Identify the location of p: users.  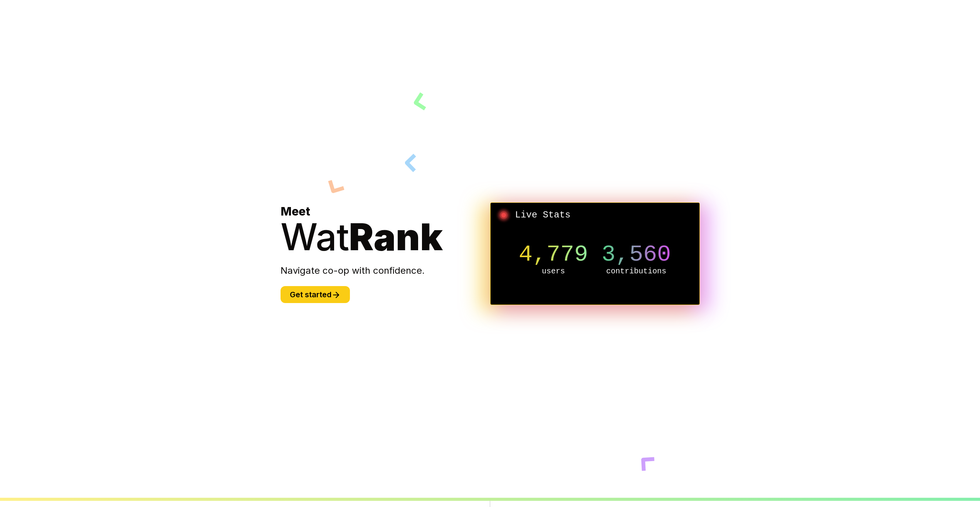
(553, 272).